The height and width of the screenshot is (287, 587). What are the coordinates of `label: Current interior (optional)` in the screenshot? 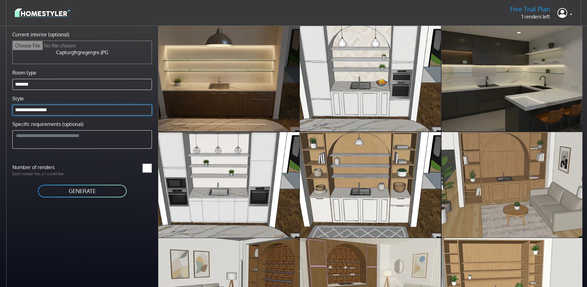 It's located at (41, 35).